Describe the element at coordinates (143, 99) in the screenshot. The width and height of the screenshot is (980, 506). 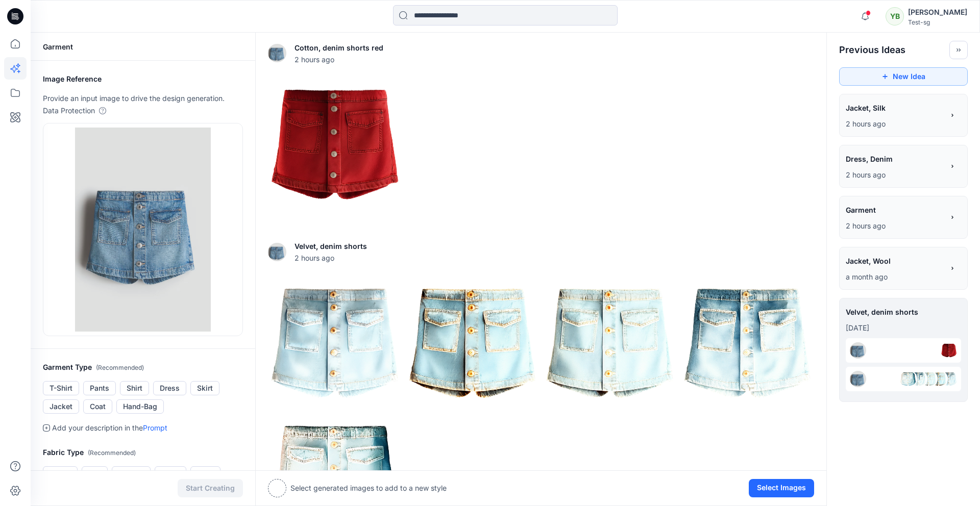
I see `p: Provide an input image to drive the design generation.` at that location.